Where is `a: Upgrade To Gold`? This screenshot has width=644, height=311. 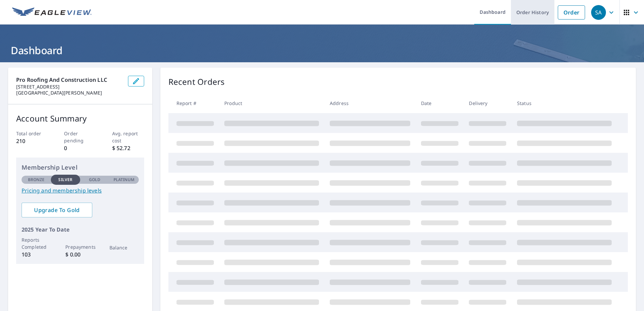
a: Upgrade To Gold is located at coordinates (57, 210).